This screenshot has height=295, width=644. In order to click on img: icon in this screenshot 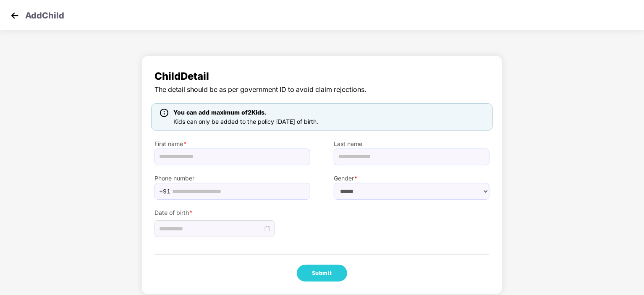, I will do `click(164, 113)`.